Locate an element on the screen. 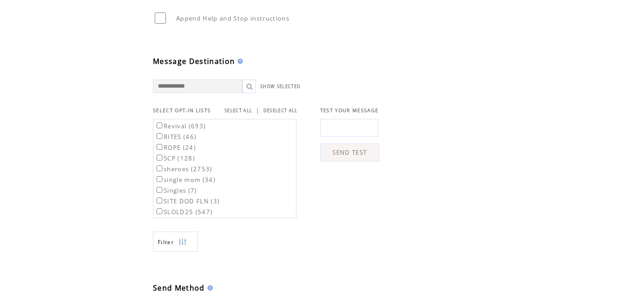 This screenshot has width=644, height=304. label: sheroes (2753) is located at coordinates (184, 169).